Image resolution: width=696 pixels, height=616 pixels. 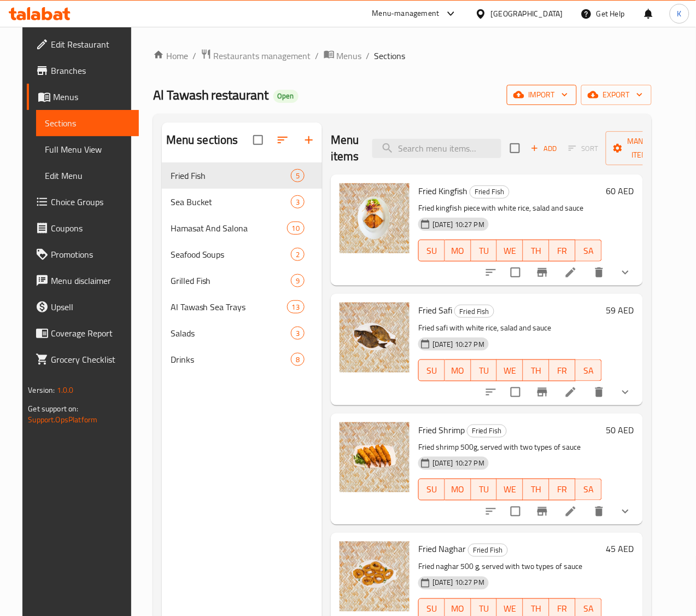 What do you see at coordinates (229, 307) in the screenshot?
I see `span: Al Tawash Sea Trays` at bounding box center [229, 307].